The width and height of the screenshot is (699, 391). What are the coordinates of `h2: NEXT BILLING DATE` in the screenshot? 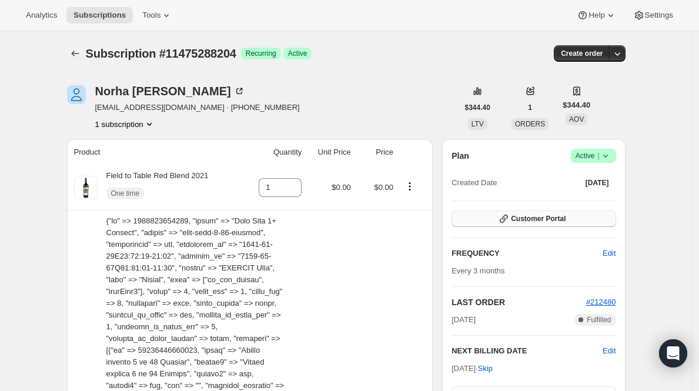 It's located at (527, 351).